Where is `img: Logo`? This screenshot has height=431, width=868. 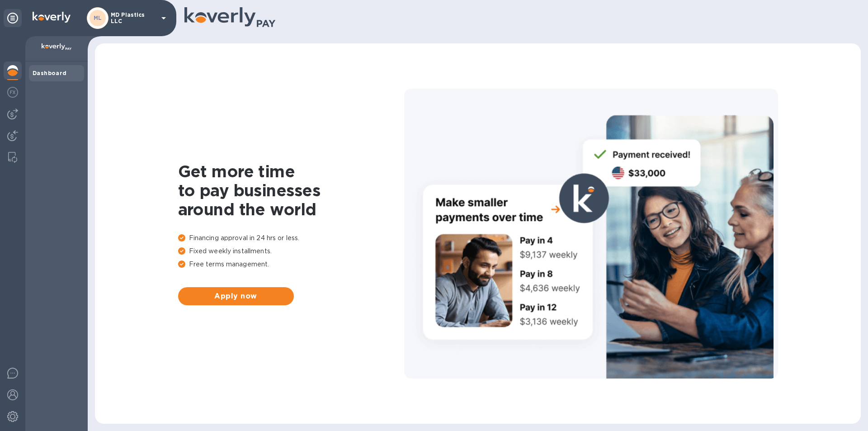 img: Logo is located at coordinates (51, 17).